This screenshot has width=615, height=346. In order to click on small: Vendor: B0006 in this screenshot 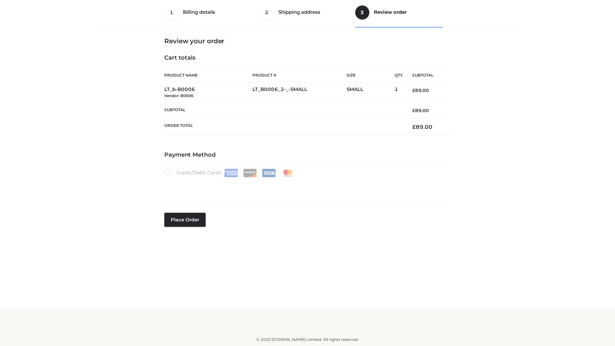, I will do `click(179, 95)`.